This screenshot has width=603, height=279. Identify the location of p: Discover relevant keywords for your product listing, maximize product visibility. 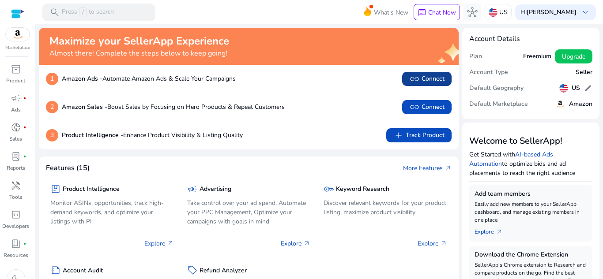
(385, 208).